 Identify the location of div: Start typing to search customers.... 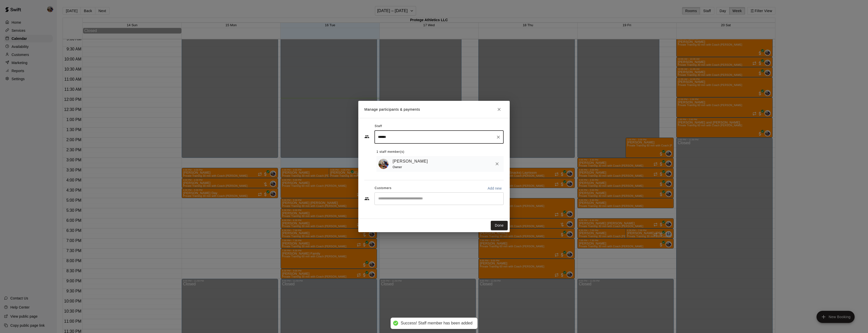
(439, 199).